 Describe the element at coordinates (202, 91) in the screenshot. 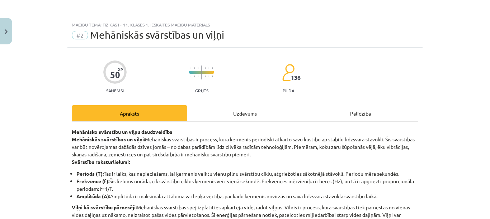

I see `p: Grūts` at that location.